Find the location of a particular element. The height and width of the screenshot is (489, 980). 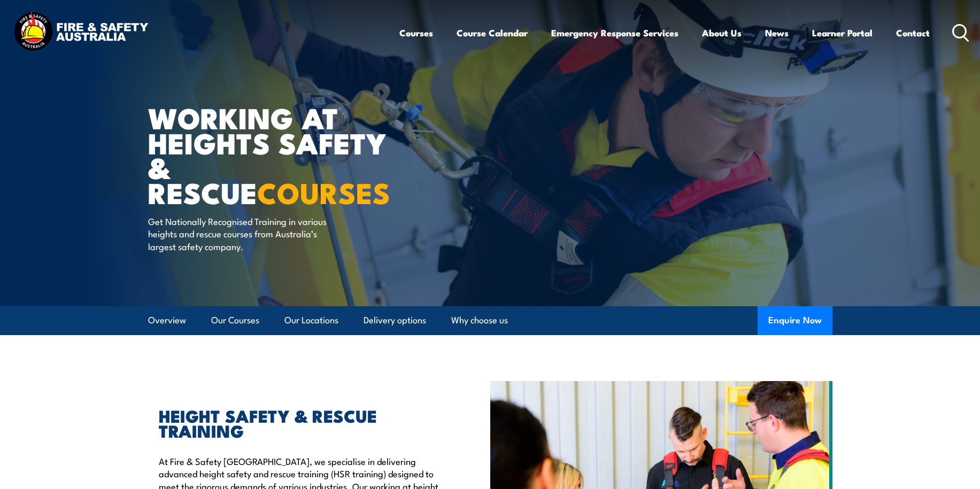

a: News is located at coordinates (777, 33).